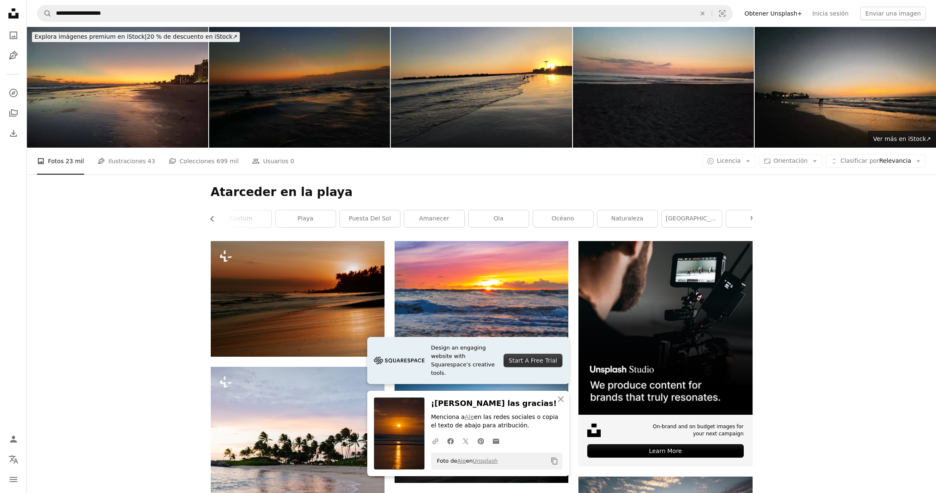 The width and height of the screenshot is (936, 493). Describe the element at coordinates (464, 360) in the screenshot. I see `span: Design an engaging website with Squarespace’s creative tools.` at that location.